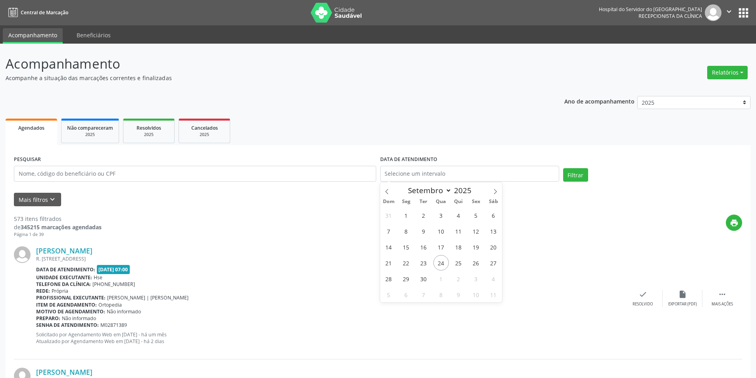  I want to click on button: Mais filtroskeyboard_arrow_down, so click(37, 200).